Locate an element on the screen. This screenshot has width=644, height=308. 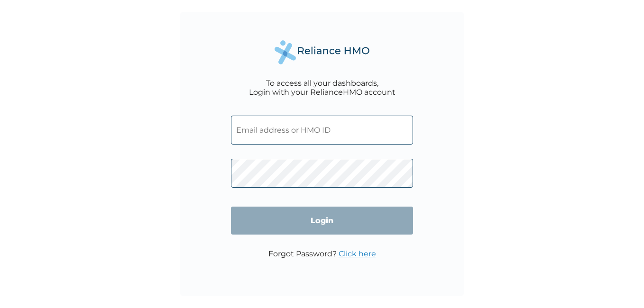
a: Click here is located at coordinates (357, 254).